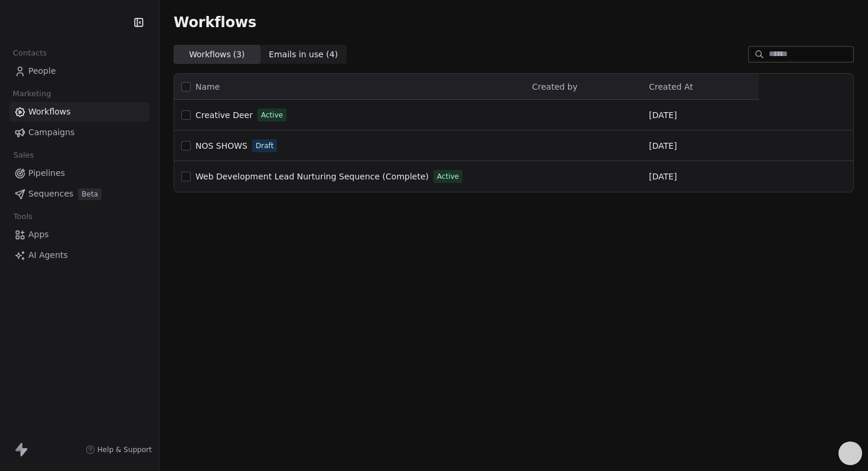  I want to click on a: AI Agents, so click(79, 255).